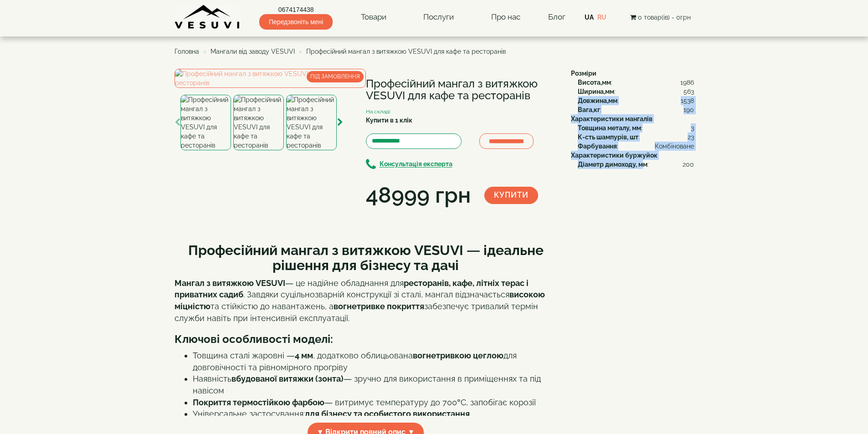 The image size is (868, 434). What do you see at coordinates (602, 17) in the screenshot?
I see `a: RU` at bounding box center [602, 17].